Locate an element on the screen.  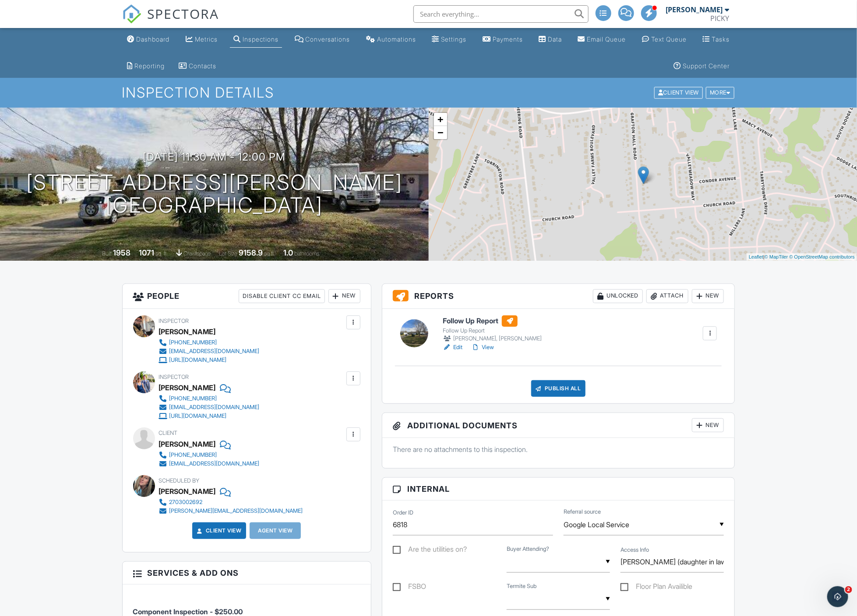
div: Disable Client CC Email is located at coordinates (281, 296).